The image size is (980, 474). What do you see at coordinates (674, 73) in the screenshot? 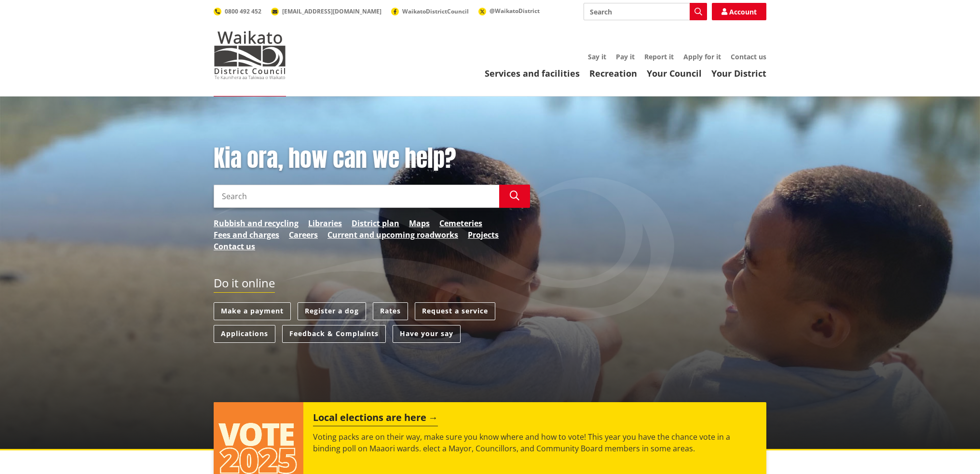
I see `a: Your Council` at bounding box center [674, 73].